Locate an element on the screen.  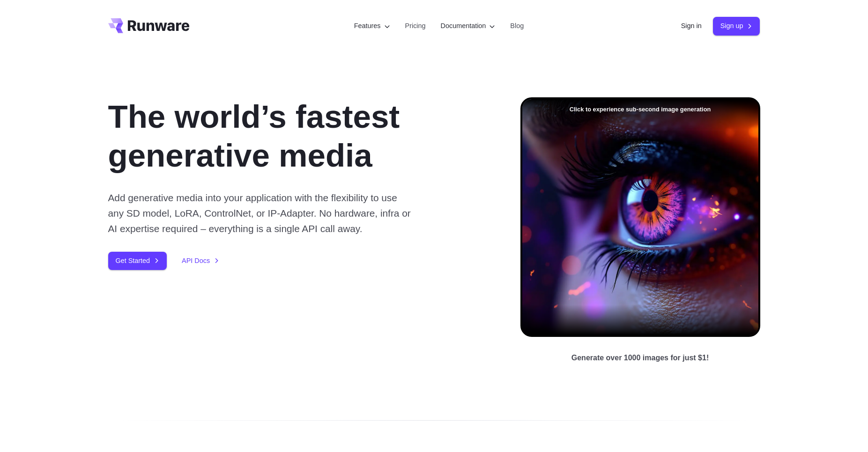
label: Documentation is located at coordinates (468, 26).